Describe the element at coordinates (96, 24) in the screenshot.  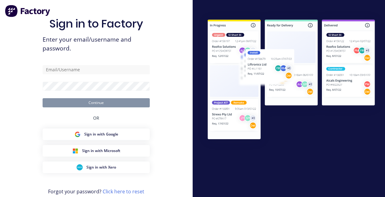
I see `h1: Sign in to Factory` at that location.